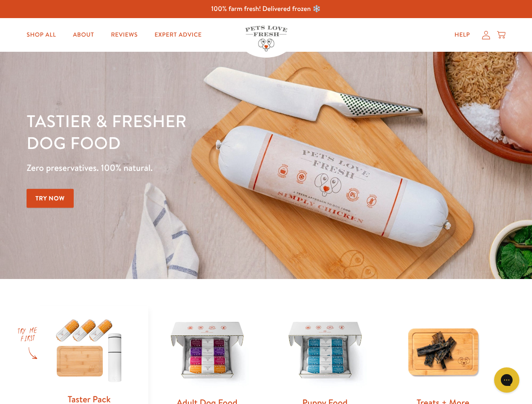  I want to click on a: Expert Advice, so click(178, 35).